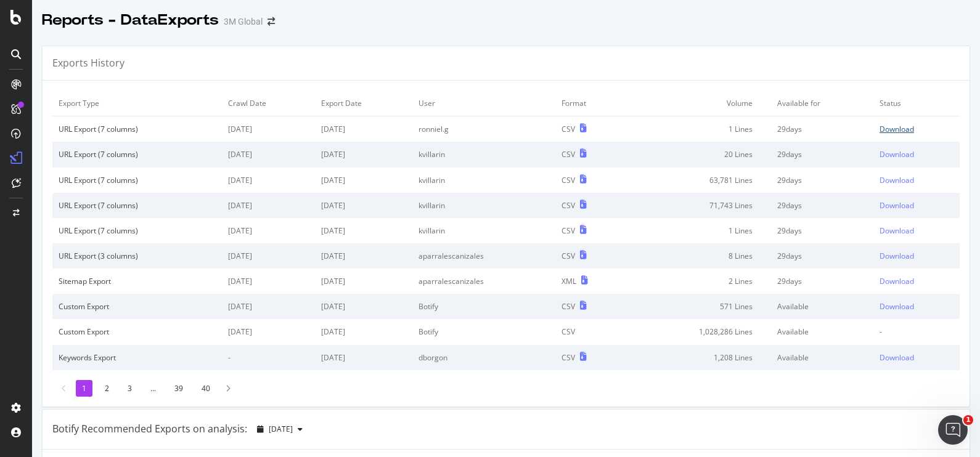 This screenshot has width=980, height=457. I want to click on div: Reports - DataExports, so click(130, 20).